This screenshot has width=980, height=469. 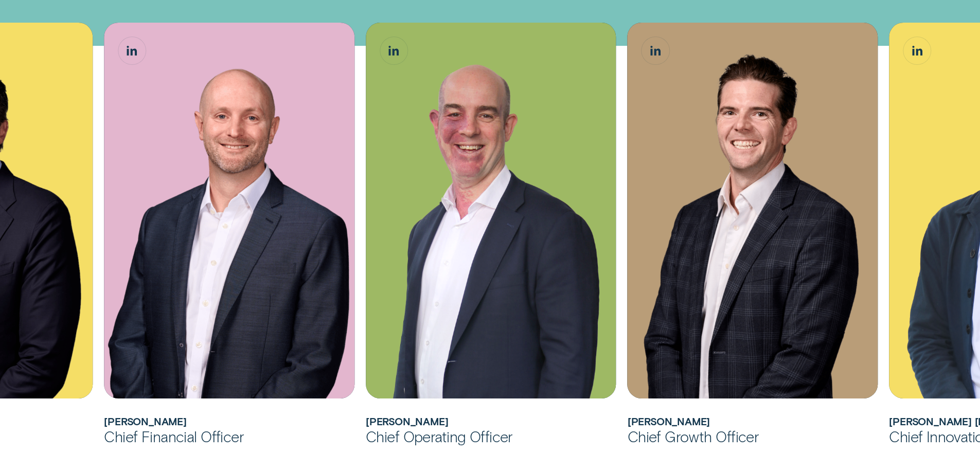 I want to click on div: Chief Growth Officer, so click(x=753, y=437).